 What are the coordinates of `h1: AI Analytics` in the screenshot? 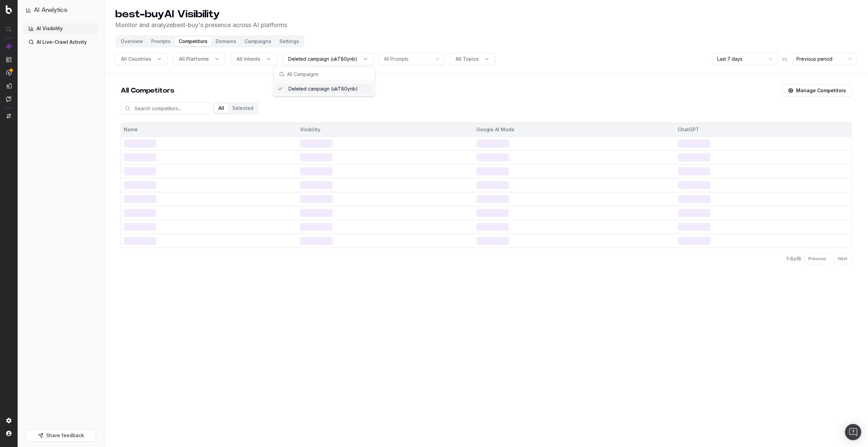 It's located at (50, 10).